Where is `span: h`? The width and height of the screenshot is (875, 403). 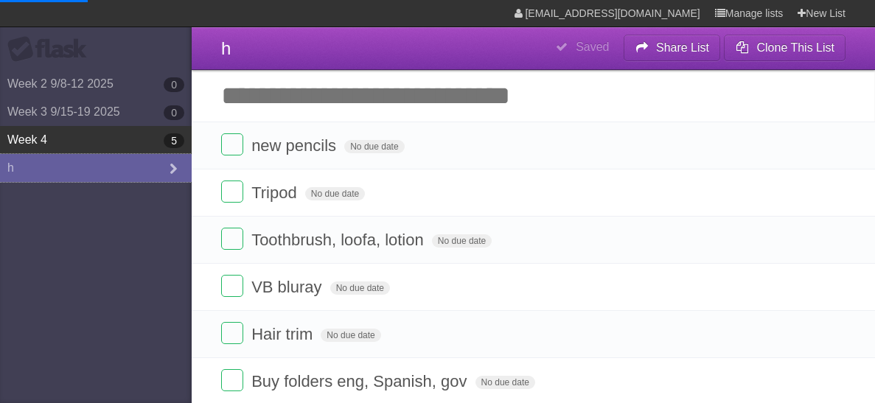
span: h is located at coordinates (226, 48).